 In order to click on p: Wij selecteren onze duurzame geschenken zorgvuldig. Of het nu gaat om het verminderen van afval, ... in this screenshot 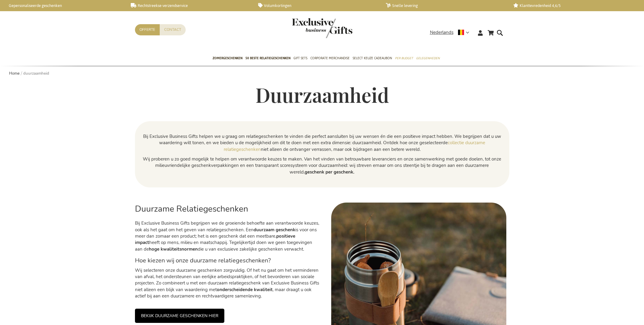, I will do `click(227, 283)`.